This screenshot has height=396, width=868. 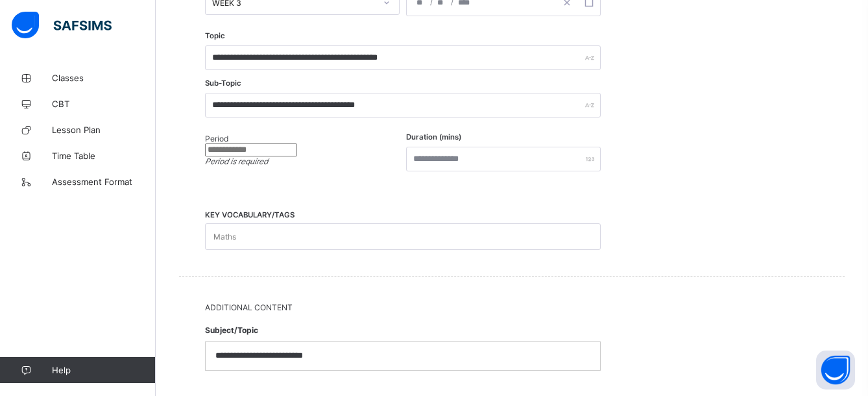 I want to click on span: Assessment Format, so click(x=104, y=181).